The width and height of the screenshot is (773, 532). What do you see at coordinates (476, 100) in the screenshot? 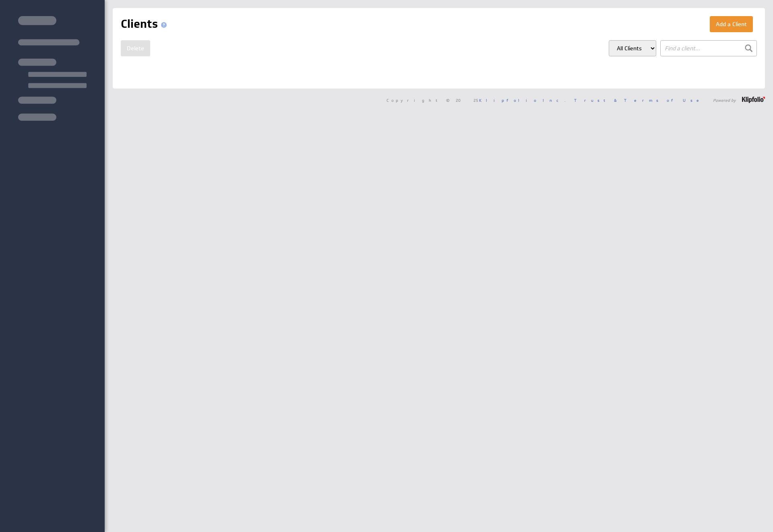
I see `span: Copyright © 2025` at bounding box center [476, 100].